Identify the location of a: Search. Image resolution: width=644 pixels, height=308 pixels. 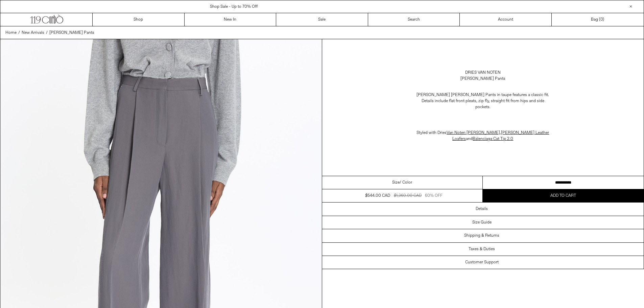
(414, 20).